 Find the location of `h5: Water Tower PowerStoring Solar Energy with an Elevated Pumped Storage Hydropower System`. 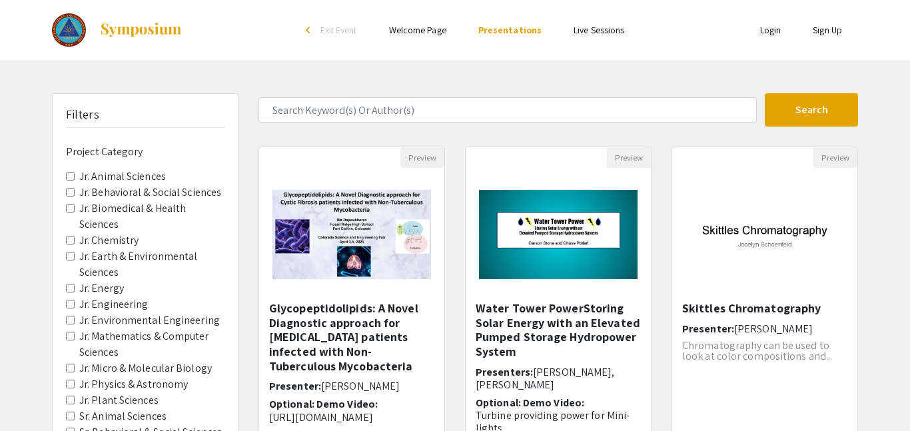

h5: Water Tower PowerStoring Solar Energy with an Elevated Pumped Storage Hydropower System is located at coordinates (558, 330).